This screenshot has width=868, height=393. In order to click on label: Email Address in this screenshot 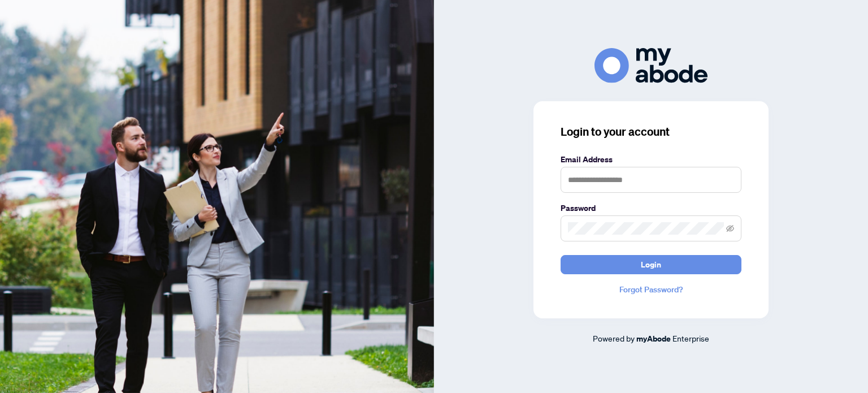, I will do `click(651, 159)`.